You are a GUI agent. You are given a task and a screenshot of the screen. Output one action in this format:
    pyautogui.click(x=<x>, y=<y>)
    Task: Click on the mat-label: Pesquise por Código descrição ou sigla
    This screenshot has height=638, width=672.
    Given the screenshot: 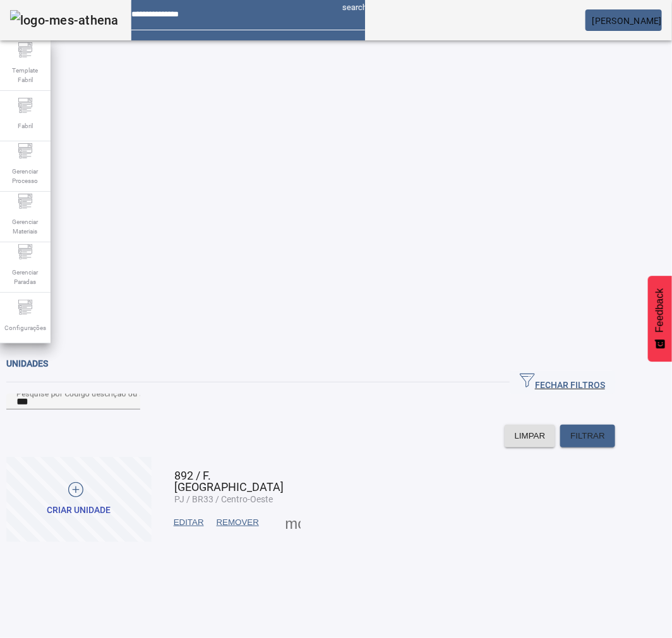 What is the action you would take?
    pyautogui.click(x=86, y=393)
    